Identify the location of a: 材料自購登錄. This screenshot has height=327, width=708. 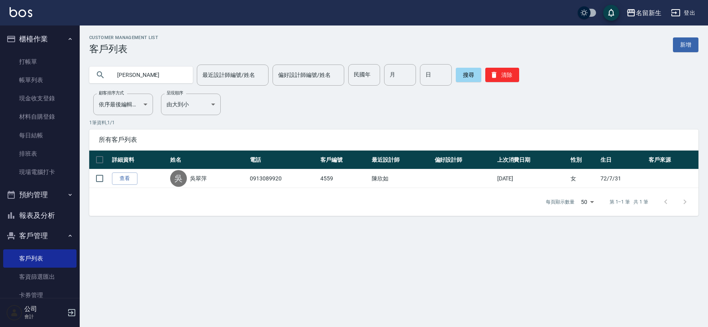
(40, 117).